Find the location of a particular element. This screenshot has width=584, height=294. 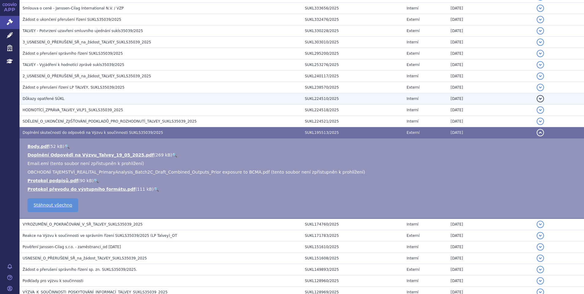

a: Stáhnout všechno is located at coordinates (53, 205).